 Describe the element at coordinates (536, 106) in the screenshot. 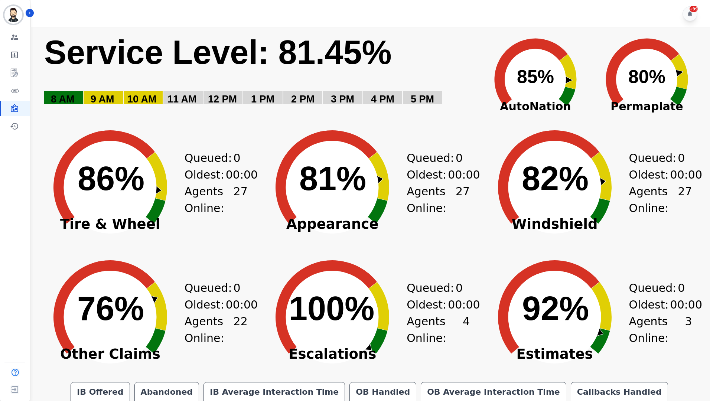

I see `span: AutoNation` at that location.